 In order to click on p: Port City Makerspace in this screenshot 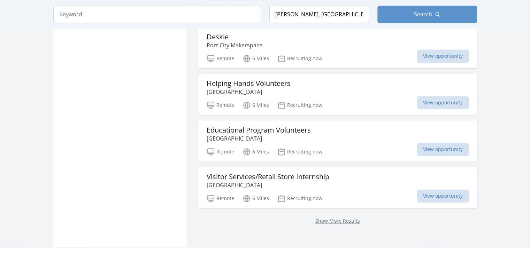, I will do `click(235, 45)`.